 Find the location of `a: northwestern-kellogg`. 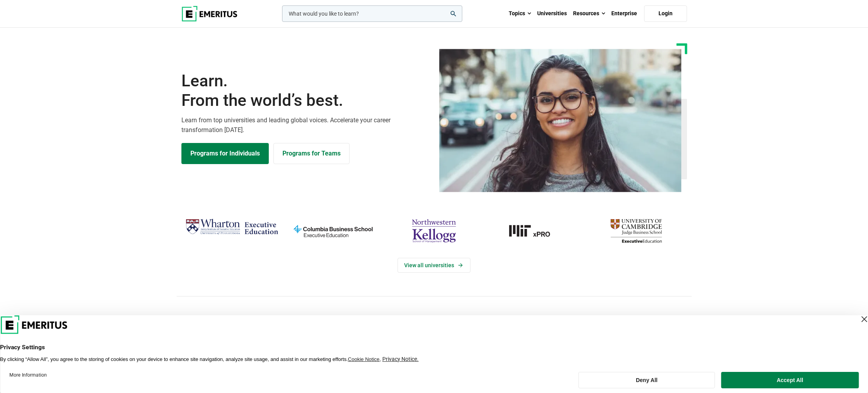

a: northwestern-kellogg is located at coordinates (433, 231).